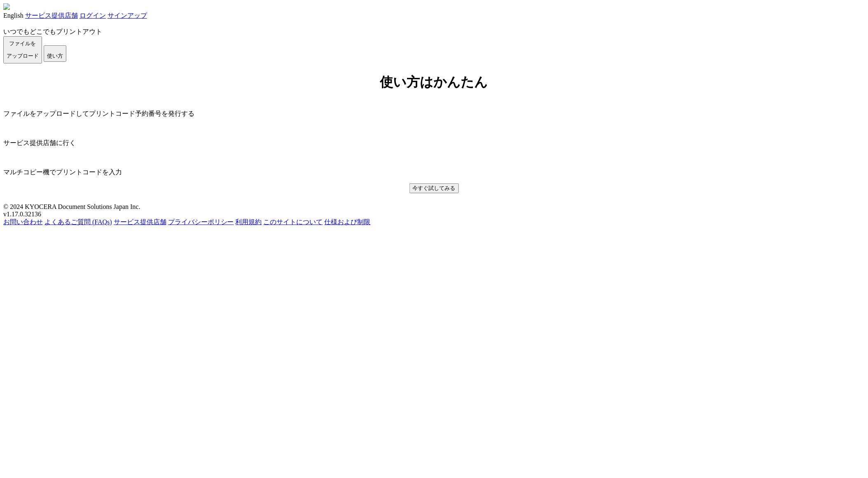 This screenshot has width=868, height=478. I want to click on a: このサイトについて, so click(293, 221).